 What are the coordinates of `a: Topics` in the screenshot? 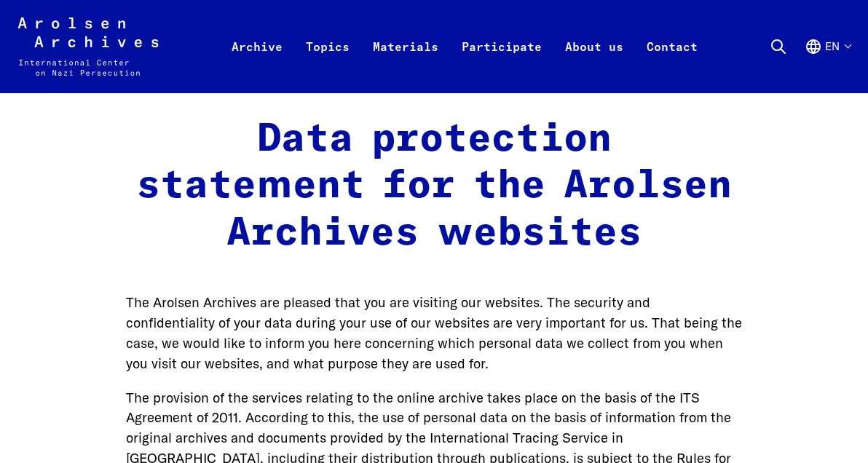 It's located at (327, 64).